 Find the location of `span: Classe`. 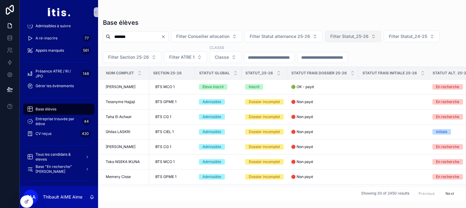

span: Classe is located at coordinates (222, 57).